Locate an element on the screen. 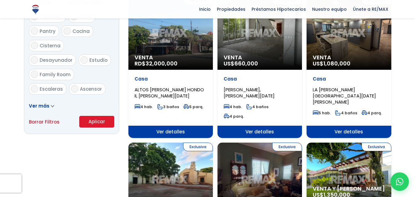 Image resolution: width=415 pixels, height=197 pixels. input: Ascensor is located at coordinates (75, 89).